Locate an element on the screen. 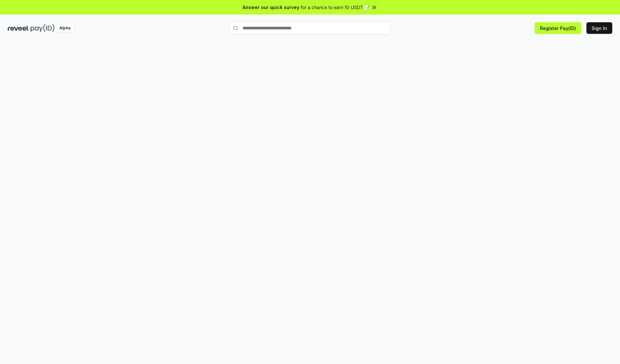  button: Sign In is located at coordinates (599, 28).